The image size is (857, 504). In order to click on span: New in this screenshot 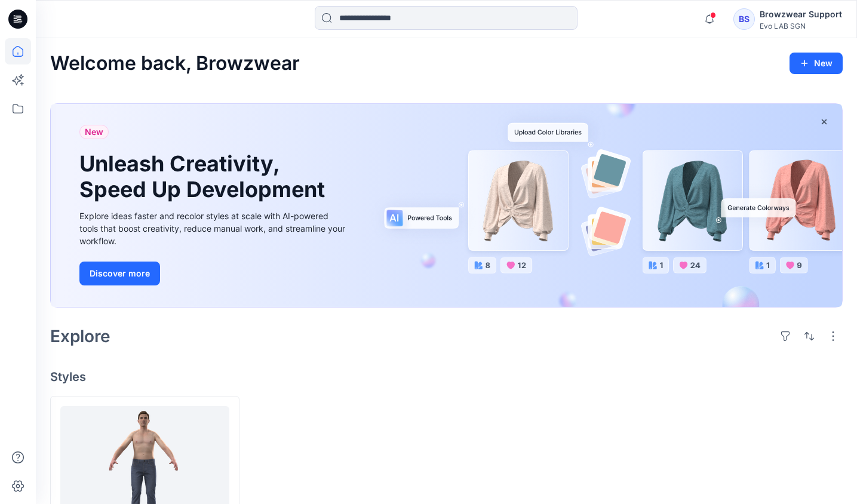, I will do `click(94, 132)`.